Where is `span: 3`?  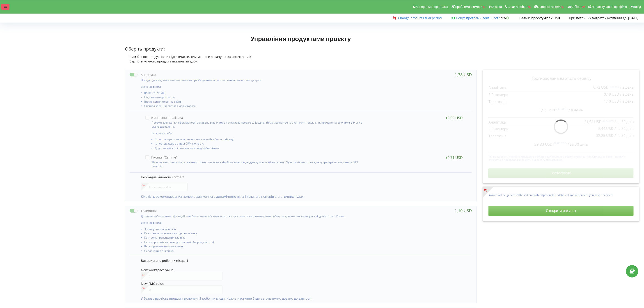
span: 3 is located at coordinates (183, 177).